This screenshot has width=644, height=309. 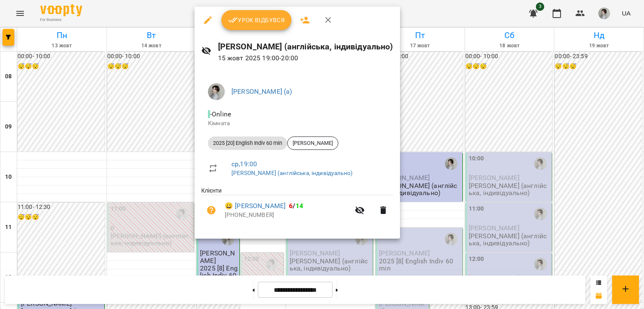 What do you see at coordinates (247, 143) in the screenshot?
I see `span: 2025 [20] English Indiv 60 min` at bounding box center [247, 143].